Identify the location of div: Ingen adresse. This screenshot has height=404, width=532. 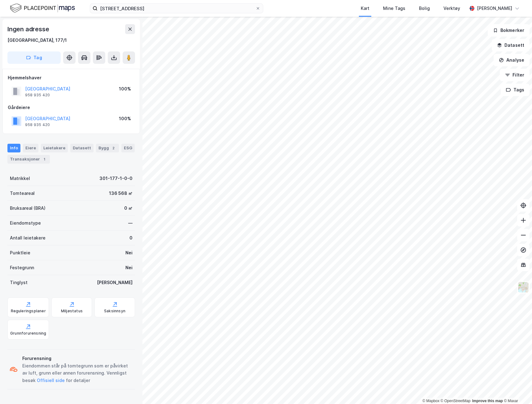
(29, 29).